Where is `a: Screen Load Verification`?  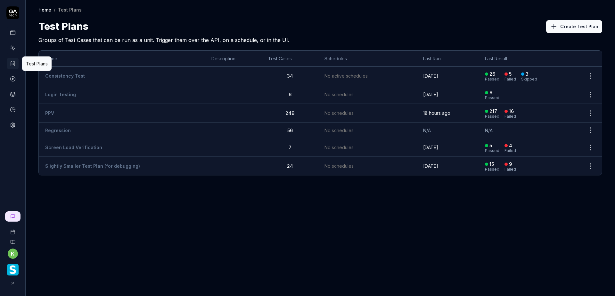 a: Screen Load Verification is located at coordinates (74, 147).